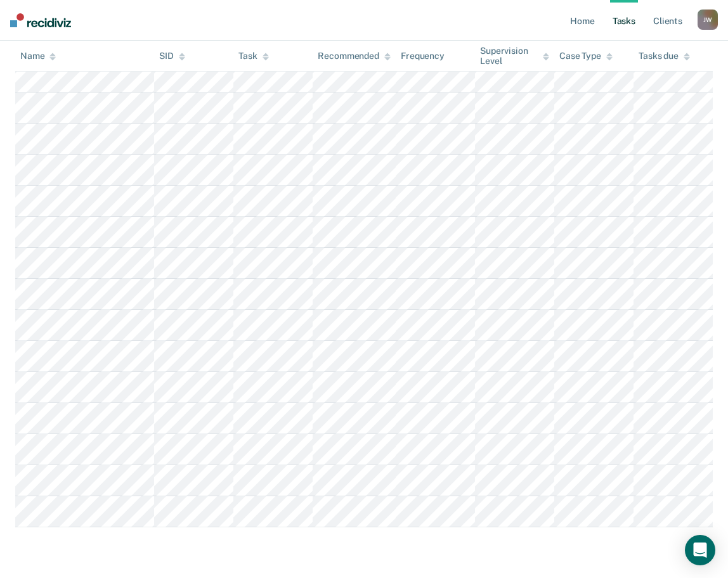 The width and height of the screenshot is (728, 578). I want to click on div: Supervision Level, so click(515, 56).